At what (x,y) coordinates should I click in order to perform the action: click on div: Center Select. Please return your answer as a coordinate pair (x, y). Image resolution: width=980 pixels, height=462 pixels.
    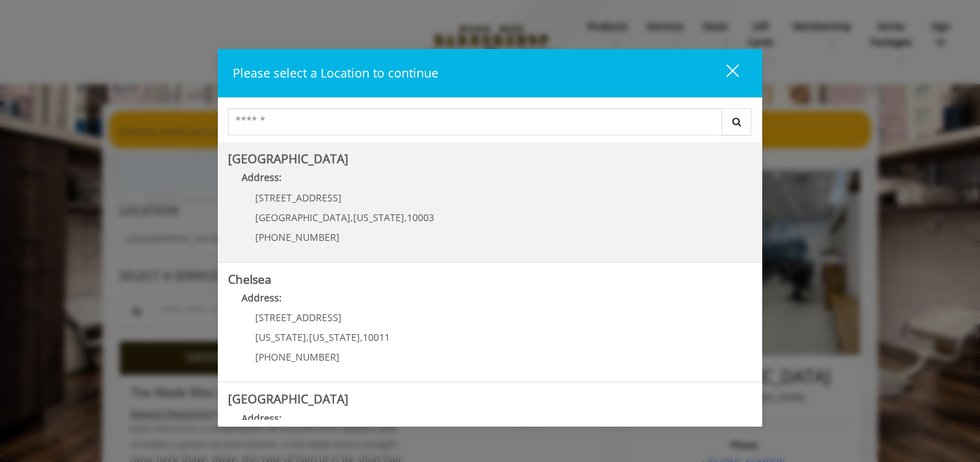
    Looking at the image, I should click on (490, 125).